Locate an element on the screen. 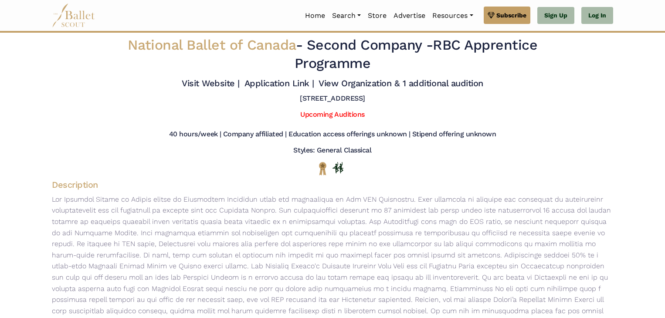 The height and width of the screenshot is (318, 665). img: gem.svg is located at coordinates (491, 15).